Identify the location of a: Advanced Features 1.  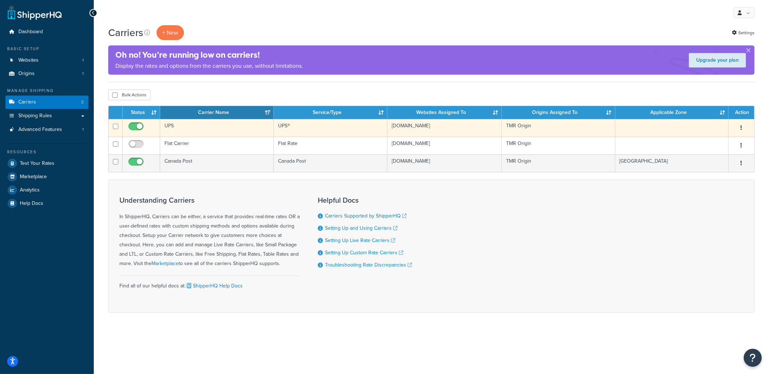
(47, 129).